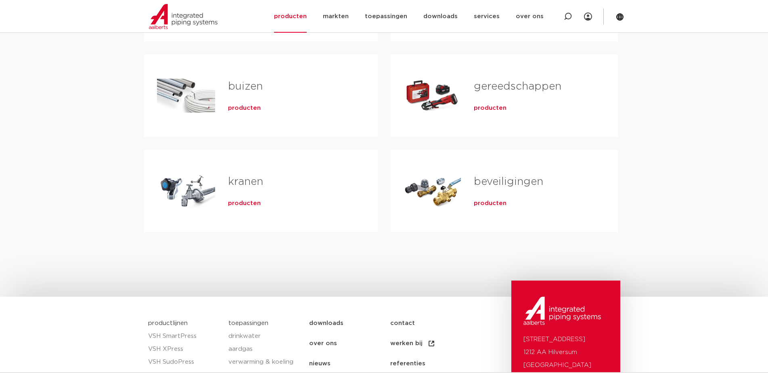 Image resolution: width=768 pixels, height=373 pixels. What do you see at coordinates (265, 336) in the screenshot?
I see `a: drinkwater` at bounding box center [265, 336].